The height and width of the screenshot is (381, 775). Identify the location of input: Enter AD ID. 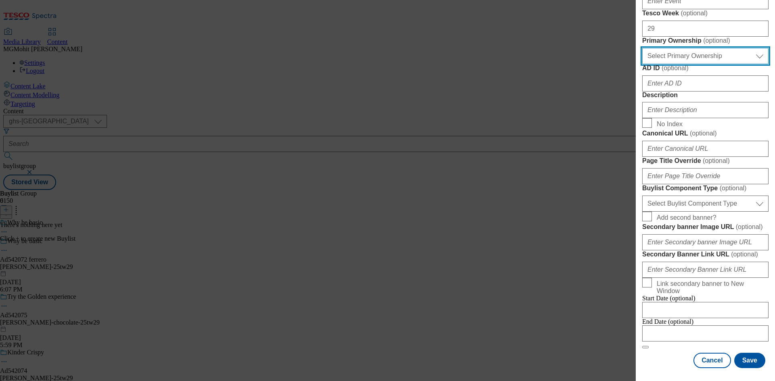
(705, 84).